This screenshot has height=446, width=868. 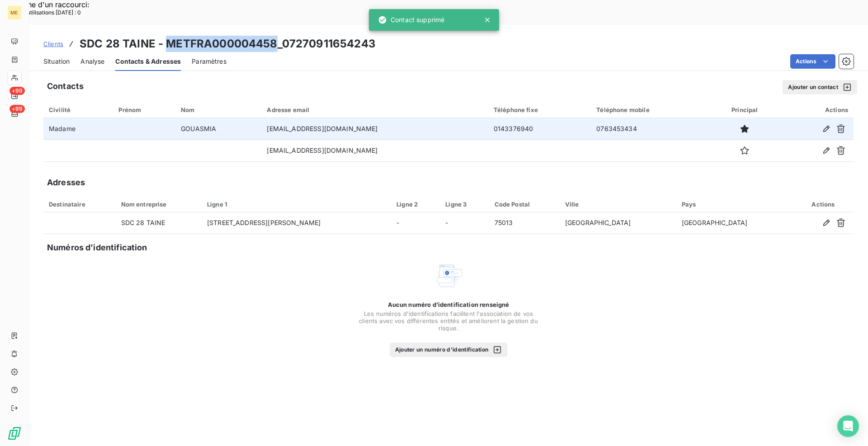 What do you see at coordinates (448, 276) in the screenshot?
I see `img: Empty state` at bounding box center [448, 276].